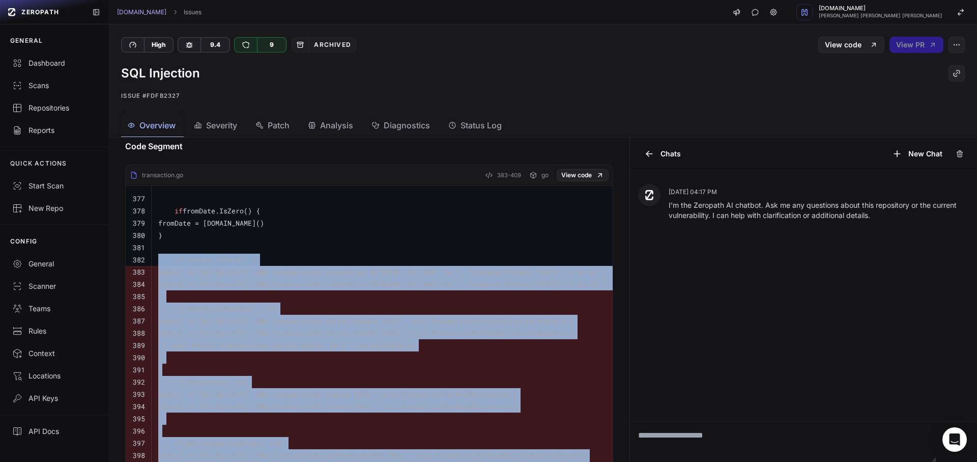  I want to click on button: Chats, so click(663, 154).